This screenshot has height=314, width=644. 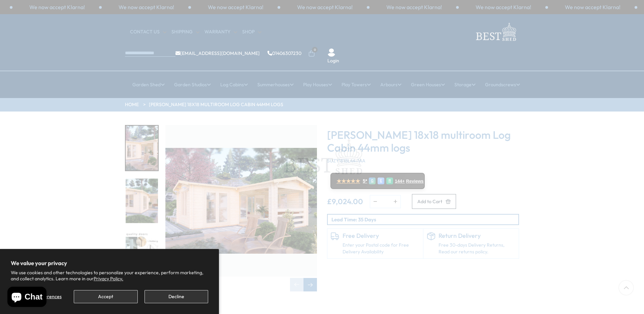 What do you see at coordinates (109, 275) in the screenshot?
I see `p: We use cookies and other technologies to personalize your experience, perform marketing, and coll...` at bounding box center [109, 275].